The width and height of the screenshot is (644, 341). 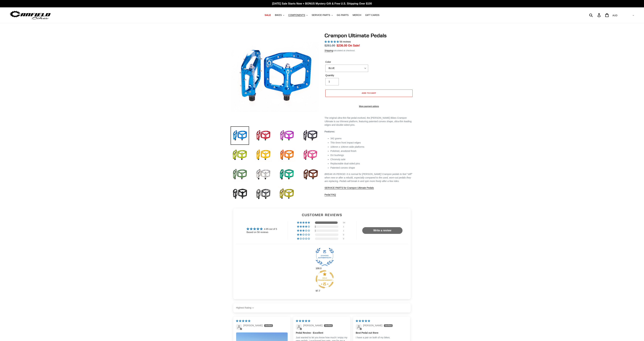 I want to click on div: 2% (1) reviews with 3 star rating, so click(x=304, y=231).